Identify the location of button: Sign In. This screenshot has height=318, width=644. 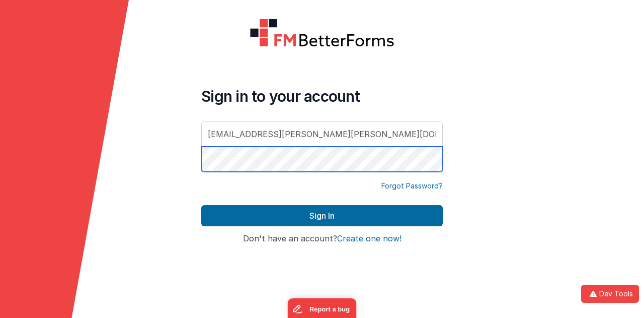
(322, 215).